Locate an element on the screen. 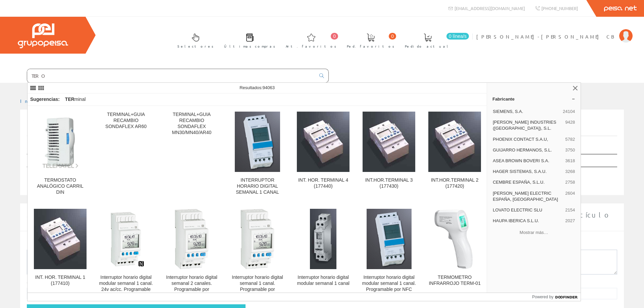  input: Buscar ... is located at coordinates (171, 76).